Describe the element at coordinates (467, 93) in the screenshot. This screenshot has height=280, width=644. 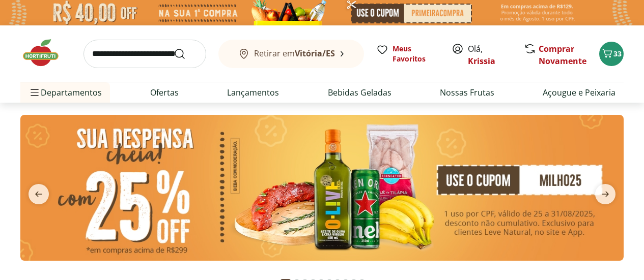
I see `a: Nossas Frutas` at that location.